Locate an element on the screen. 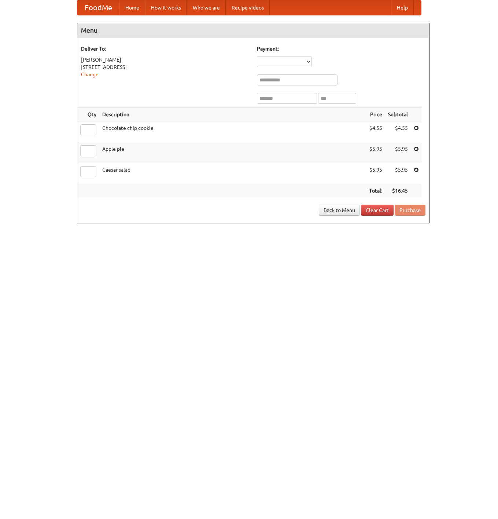 Image resolution: width=498 pixels, height=519 pixels. h5: Deliver To: is located at coordinates (165, 49).